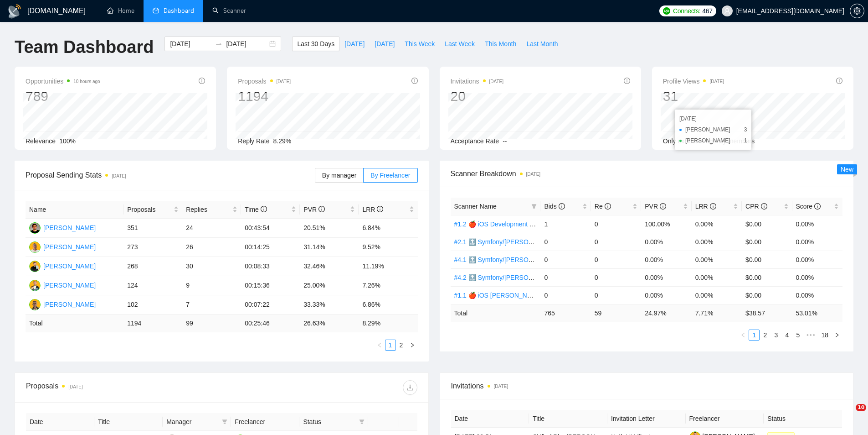  I want to click on span: right, so click(412, 345).